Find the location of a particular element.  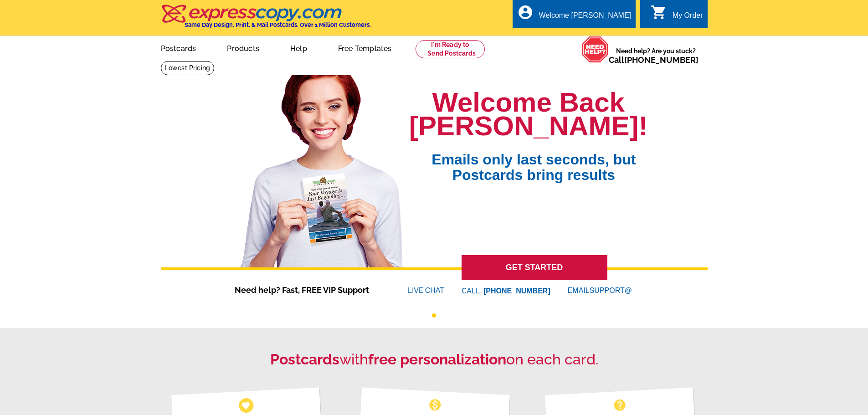

font: SUPPORT@ is located at coordinates (612, 290).